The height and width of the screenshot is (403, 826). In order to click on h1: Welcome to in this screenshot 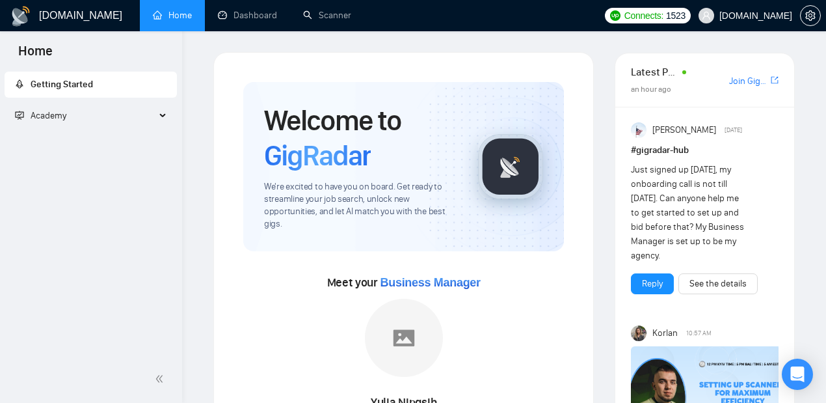, I will do `click(360, 138)`.